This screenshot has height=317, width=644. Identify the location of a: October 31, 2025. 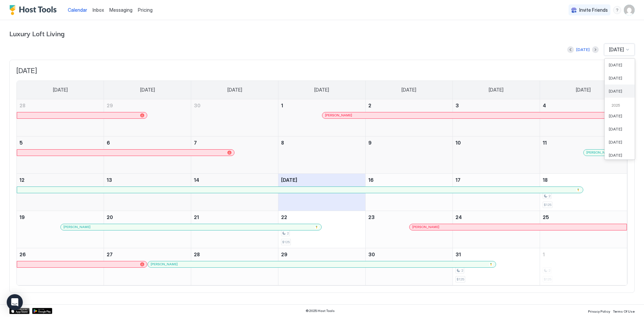
(496, 254).